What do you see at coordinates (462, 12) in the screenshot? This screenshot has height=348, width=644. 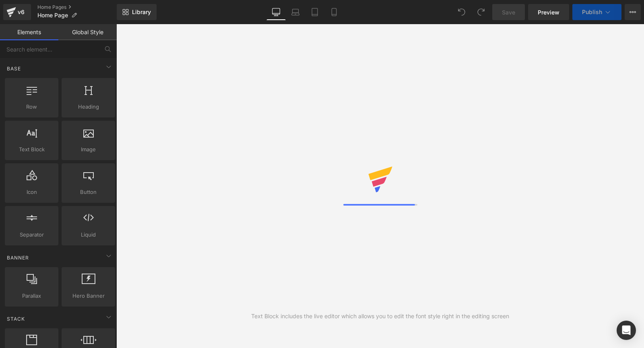 I see `button: Undo` at bounding box center [462, 12].